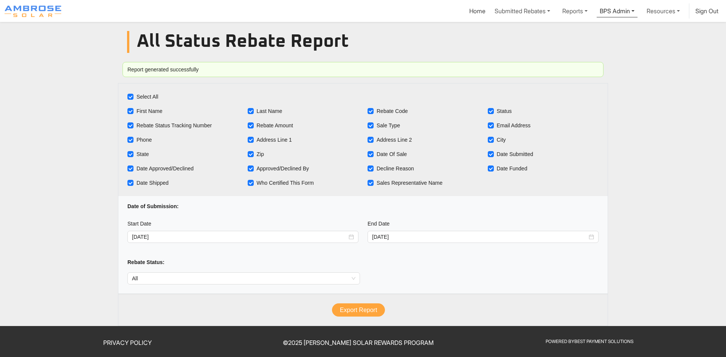 Image resolution: width=726 pixels, height=357 pixels. What do you see at coordinates (358, 310) in the screenshot?
I see `button: Export Report` at bounding box center [358, 310].